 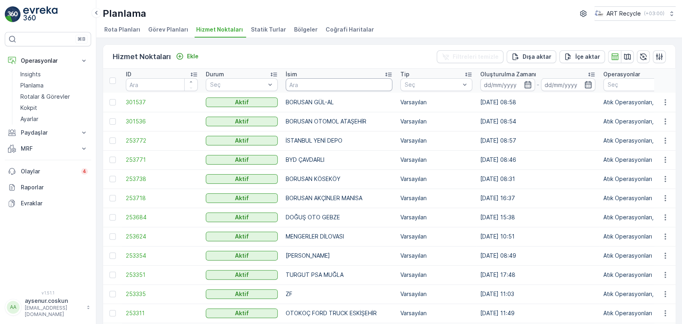 What do you see at coordinates (162, 141) in the screenshot?
I see `a: 253772` at bounding box center [162, 141].